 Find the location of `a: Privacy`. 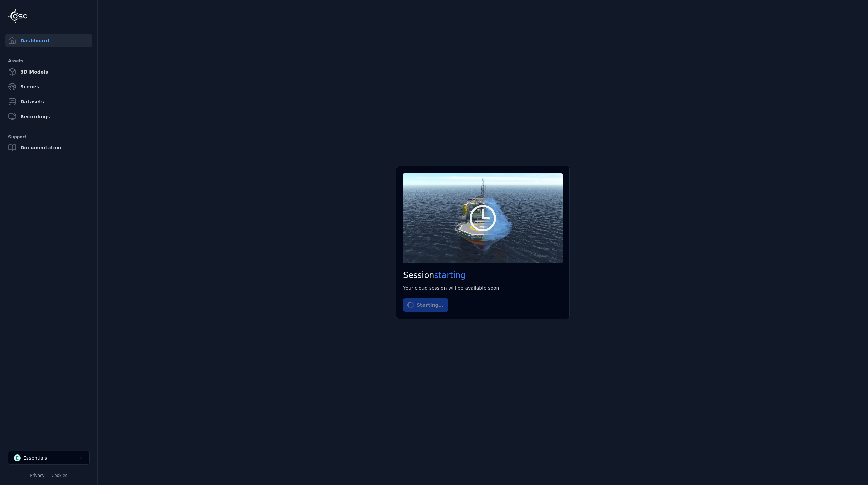

a: Privacy is located at coordinates (37, 475).